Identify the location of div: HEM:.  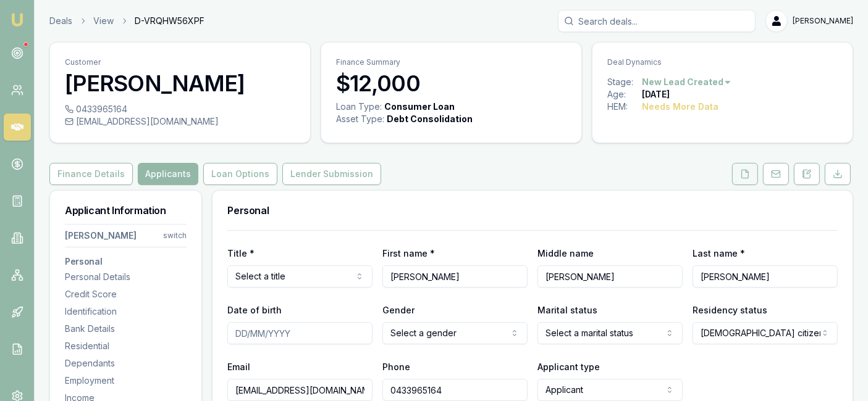
(625, 107).